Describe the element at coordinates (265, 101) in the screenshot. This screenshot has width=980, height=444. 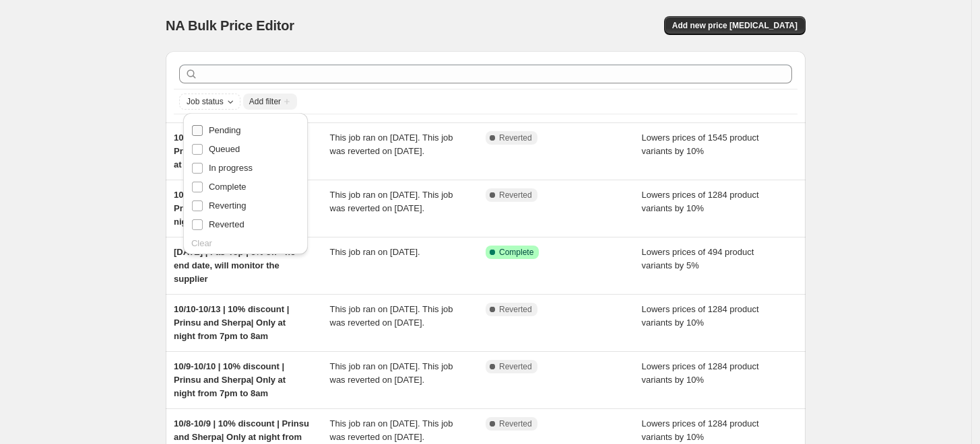
I see `span: Add filter` at that location.